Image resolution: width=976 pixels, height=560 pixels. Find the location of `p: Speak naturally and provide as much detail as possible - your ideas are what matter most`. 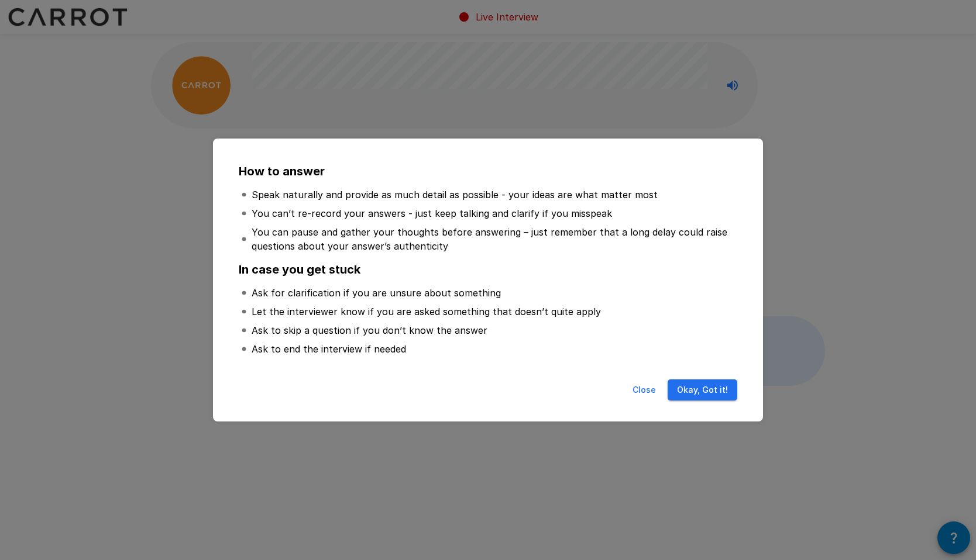

p: Speak naturally and provide as much detail as possible - your ideas are what matter most is located at coordinates (455, 194).